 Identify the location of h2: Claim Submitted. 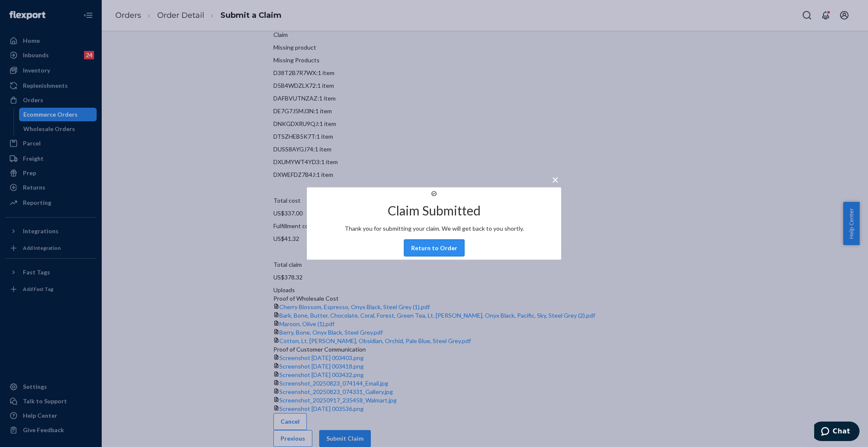
(434, 210).